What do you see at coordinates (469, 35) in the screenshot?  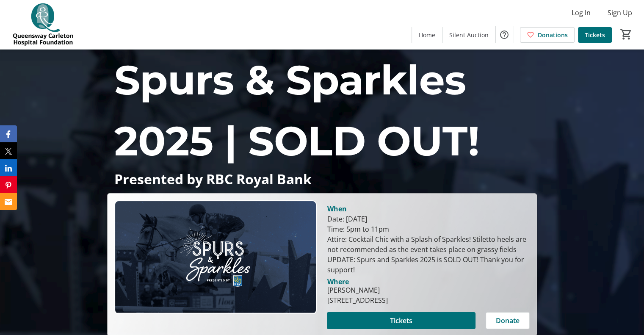 I see `span: Silent Auction` at bounding box center [469, 35].